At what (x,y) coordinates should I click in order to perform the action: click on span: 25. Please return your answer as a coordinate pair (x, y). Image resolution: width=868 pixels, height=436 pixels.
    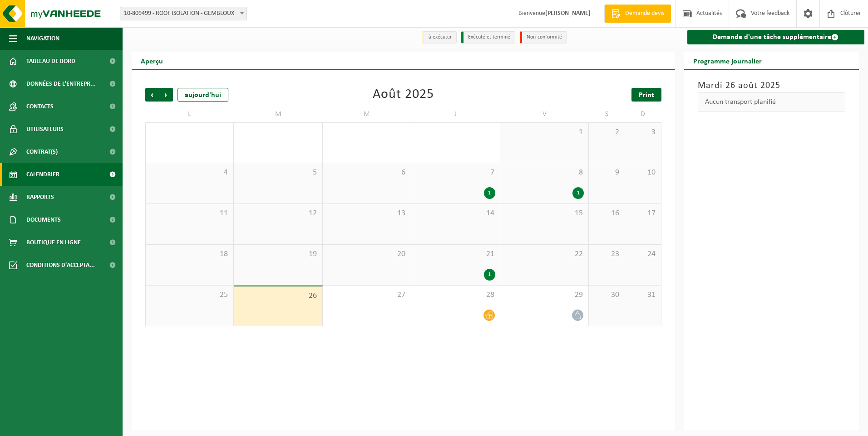
    Looking at the image, I should click on (189, 295).